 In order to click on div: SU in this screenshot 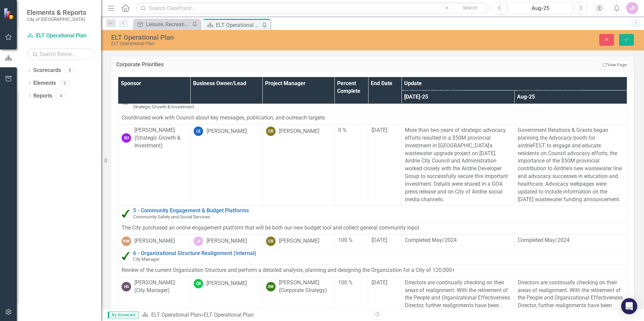, I will do `click(126, 138)`.